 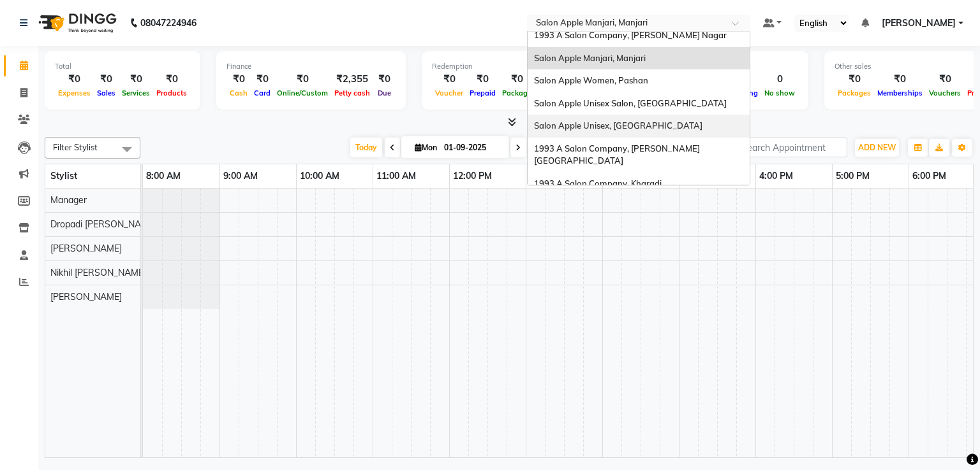 What do you see at coordinates (303, 93) in the screenshot?
I see `span: Online/Custom` at bounding box center [303, 93].